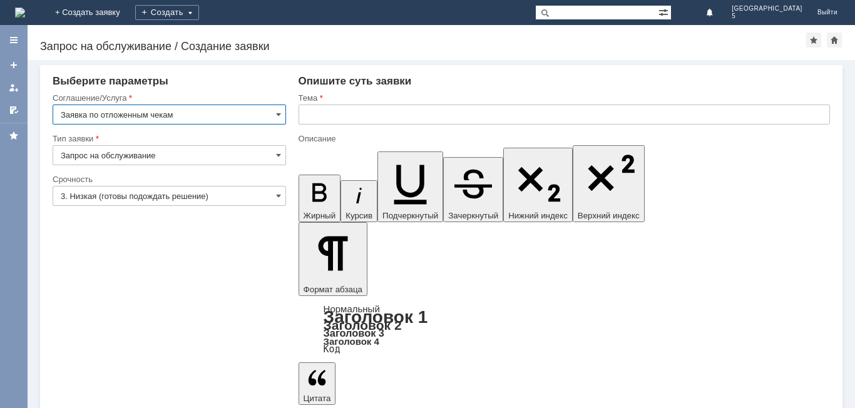  Describe the element at coordinates (537, 185) in the screenshot. I see `button: Нижний индекс` at that location.